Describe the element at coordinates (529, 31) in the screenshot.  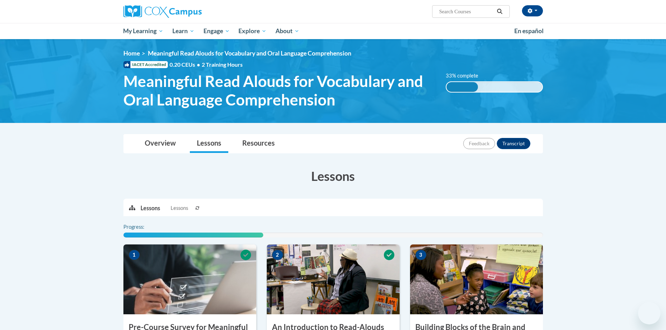
I see `a: En español` at that location.